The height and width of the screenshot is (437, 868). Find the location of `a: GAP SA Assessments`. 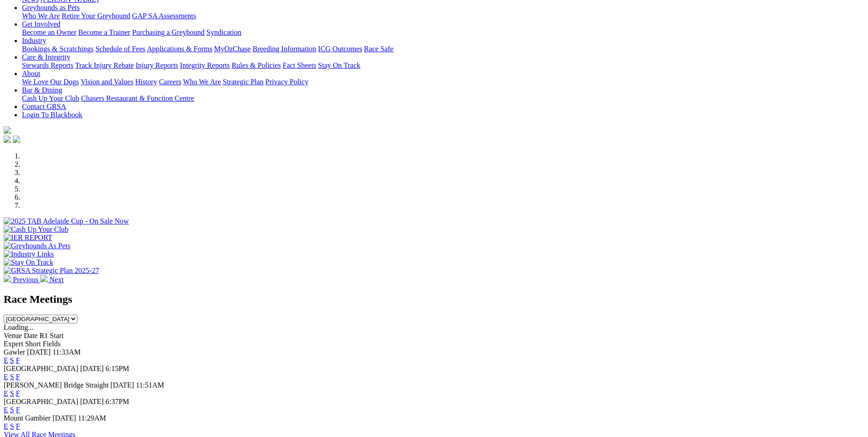

a: GAP SA Assessments is located at coordinates (164, 16).